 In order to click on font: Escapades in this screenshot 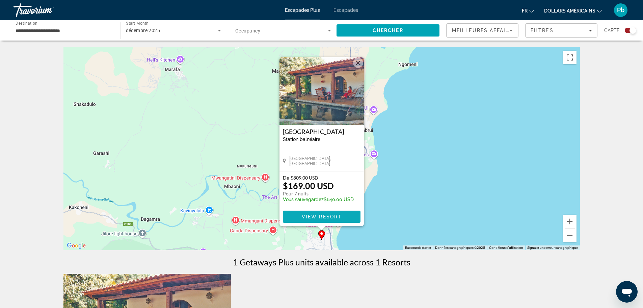, I will do `click(346, 10)`.